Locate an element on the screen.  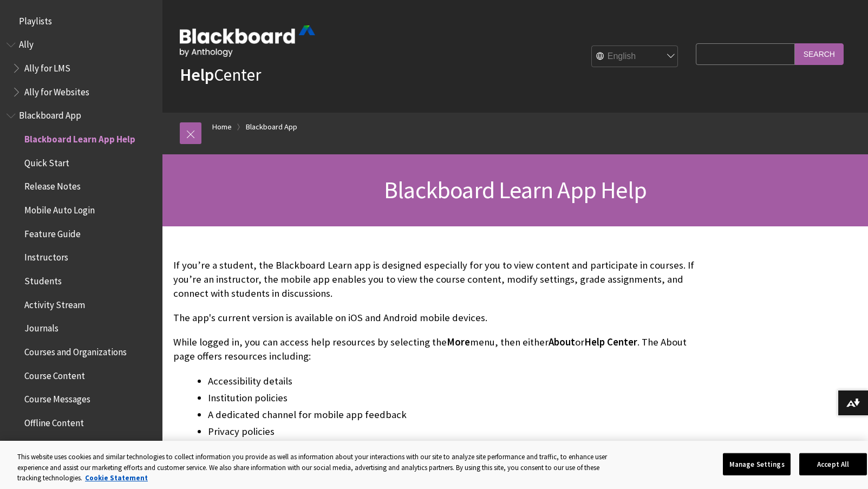
button: Accept All is located at coordinates (833, 464).